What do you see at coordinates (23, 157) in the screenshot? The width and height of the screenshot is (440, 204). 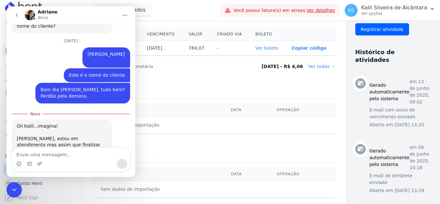 I see `button: Selecionador de GIF` at bounding box center [23, 157].